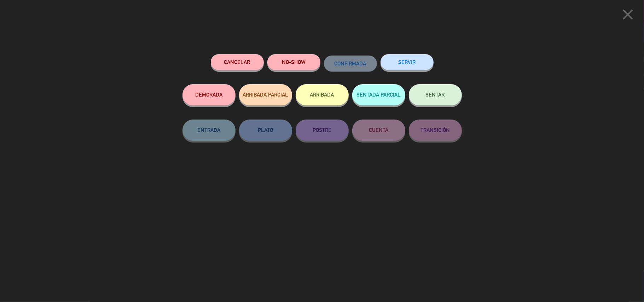  What do you see at coordinates (628, 15) in the screenshot?
I see `i: close` at bounding box center [628, 15].